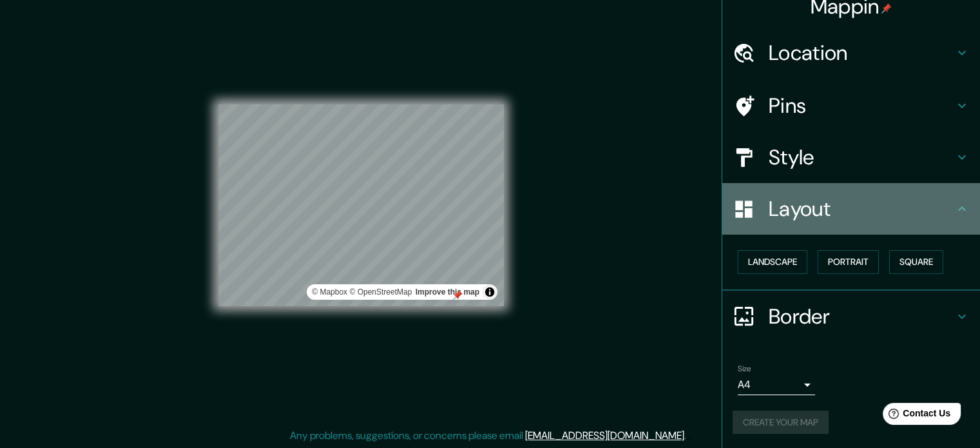 Image resolution: width=980 pixels, height=448 pixels. What do you see at coordinates (490, 292) in the screenshot?
I see `button: Toggle attribution` at bounding box center [490, 292].